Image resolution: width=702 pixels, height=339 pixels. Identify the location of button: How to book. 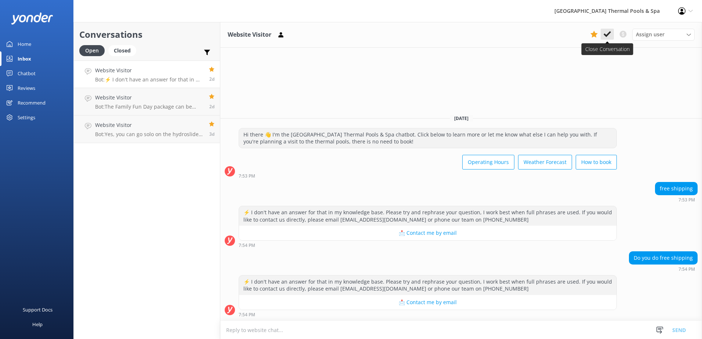
(596, 162).